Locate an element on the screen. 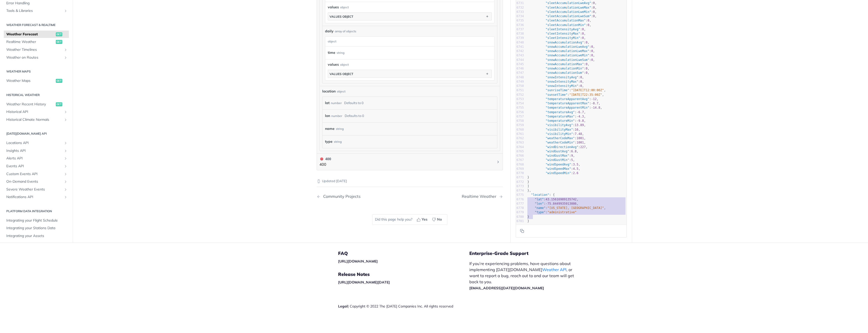 This screenshot has width=868, height=333. span: "windSpeedMin" is located at coordinates (559, 173).